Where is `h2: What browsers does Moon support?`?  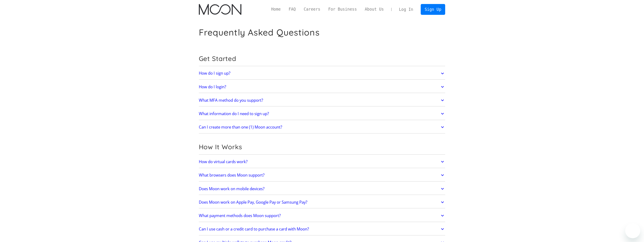 h2: What browsers does Moon support? is located at coordinates (232, 175).